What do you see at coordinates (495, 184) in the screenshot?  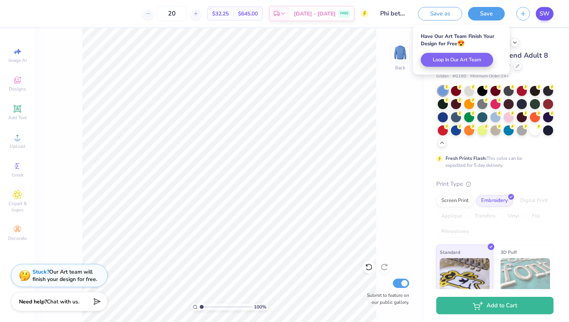 I see `div: Print Type` at bounding box center [495, 184].